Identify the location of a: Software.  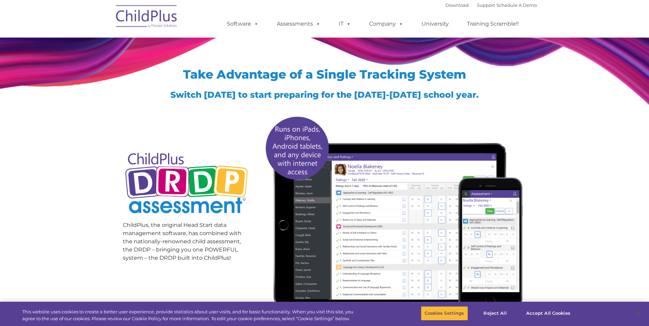
(242, 24).